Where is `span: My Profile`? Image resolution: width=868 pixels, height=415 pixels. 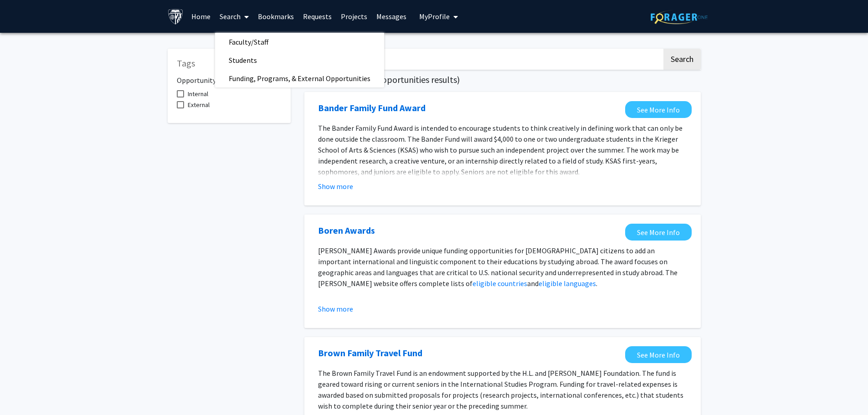
span: My Profile is located at coordinates (434, 17).